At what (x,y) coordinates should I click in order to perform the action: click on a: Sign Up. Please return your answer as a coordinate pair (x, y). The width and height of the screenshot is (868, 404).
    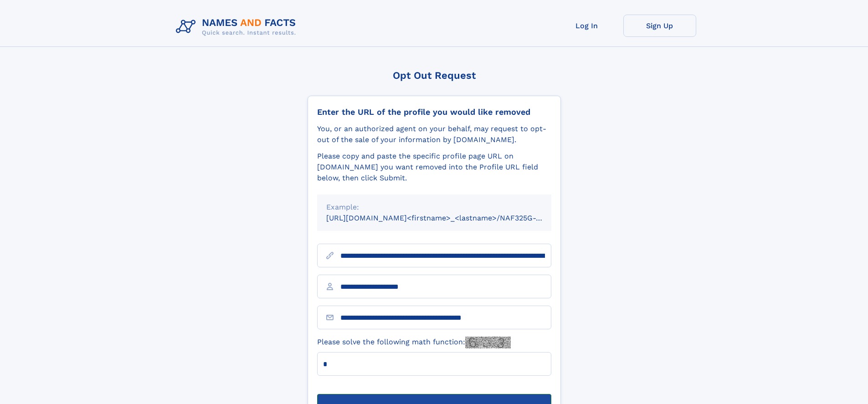
    Looking at the image, I should click on (660, 25).